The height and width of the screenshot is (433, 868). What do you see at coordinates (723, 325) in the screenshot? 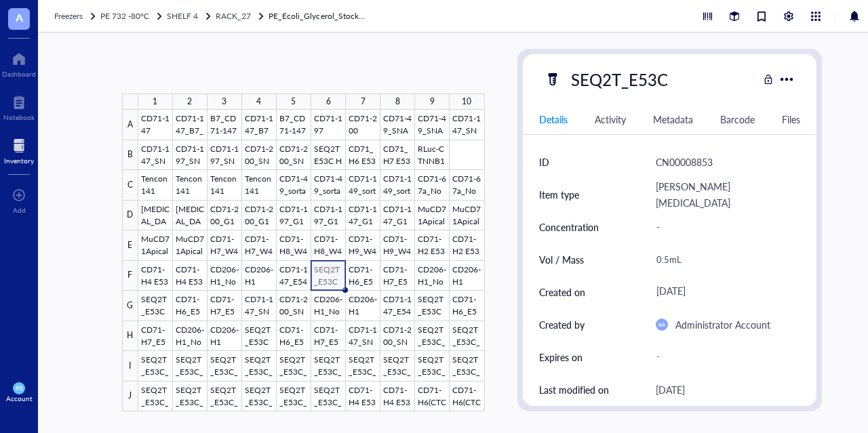
I see `div: Administrator Account` at bounding box center [723, 325].